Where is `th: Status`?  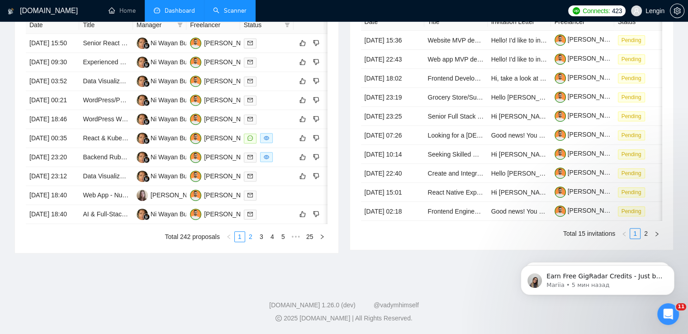
th: Status is located at coordinates (646, 22).